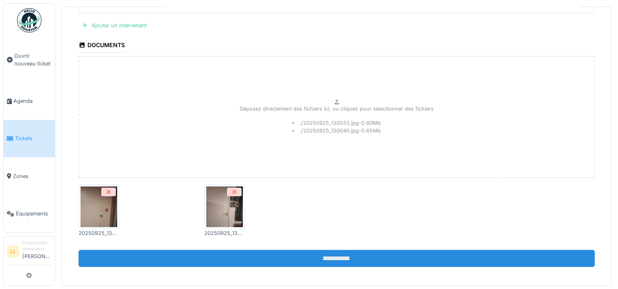  Describe the element at coordinates (29, 20) in the screenshot. I see `img: Badge_color-CXgf-gQk.svg` at that location.